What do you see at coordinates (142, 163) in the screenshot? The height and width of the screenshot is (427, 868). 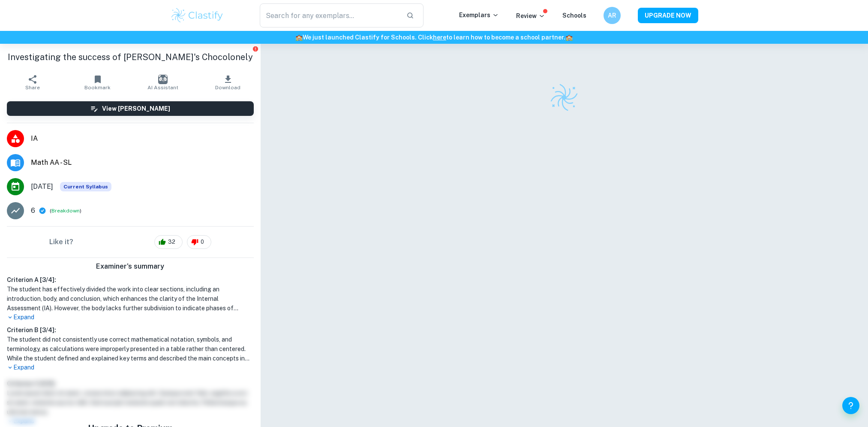 I see `span: Math AA - SL` at bounding box center [142, 163].